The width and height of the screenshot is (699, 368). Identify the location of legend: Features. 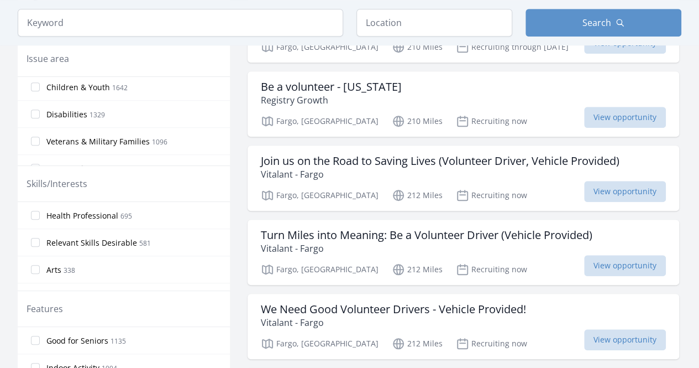
(45, 309).